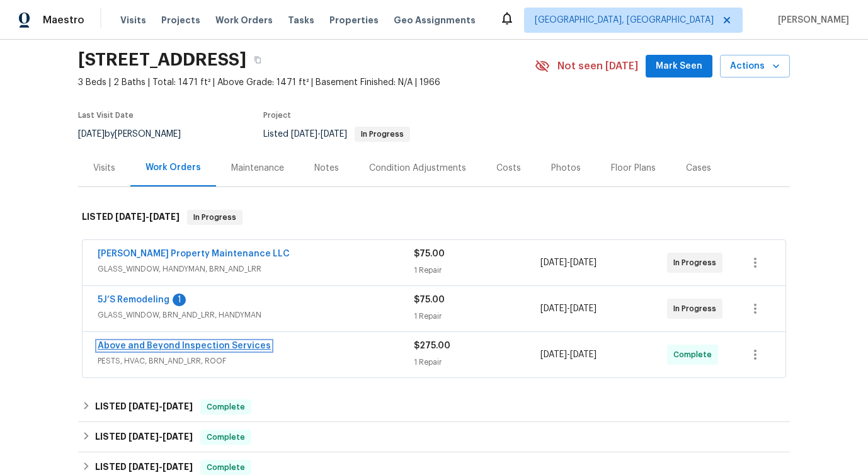 This screenshot has height=475, width=868. Describe the element at coordinates (179, 300) in the screenshot. I see `div: 1` at that location.